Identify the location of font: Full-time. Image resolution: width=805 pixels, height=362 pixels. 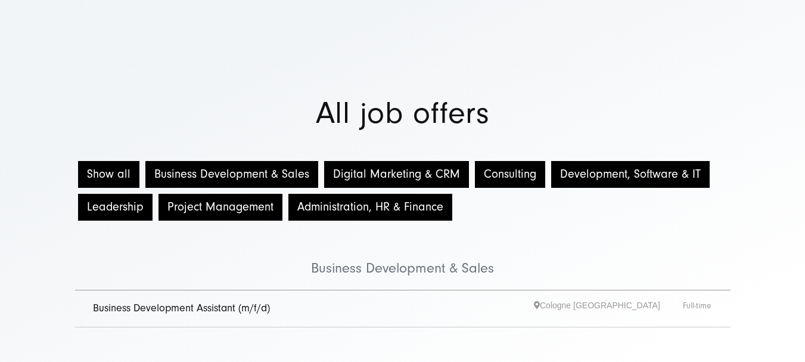
(698, 306).